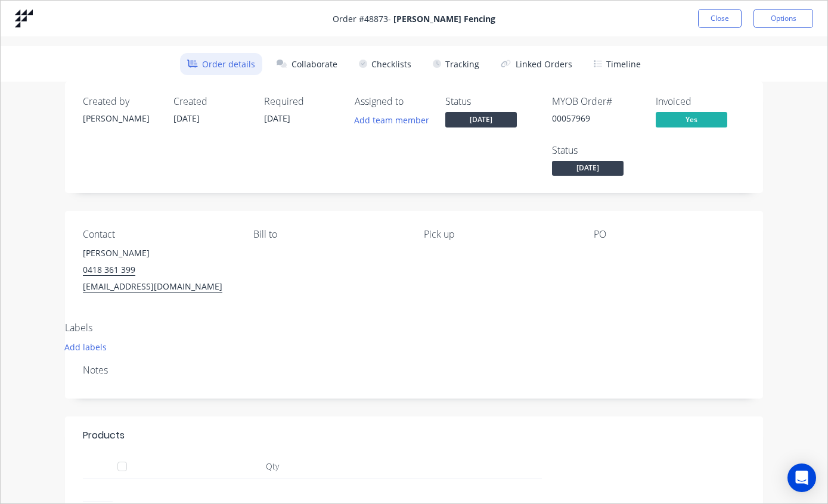 Image resolution: width=828 pixels, height=504 pixels. What do you see at coordinates (299, 102) in the screenshot?
I see `div: Required` at bounding box center [299, 102].